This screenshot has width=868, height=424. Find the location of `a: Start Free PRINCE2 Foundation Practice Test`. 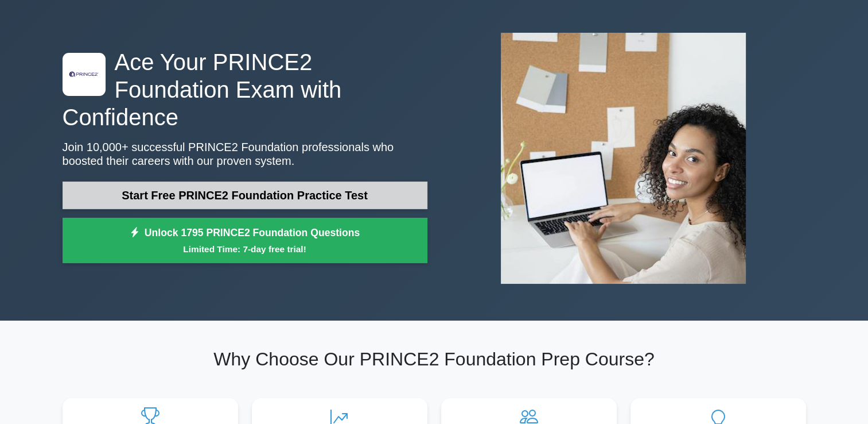

a: Start Free PRINCE2 Foundation Practice Test is located at coordinates (245, 195).